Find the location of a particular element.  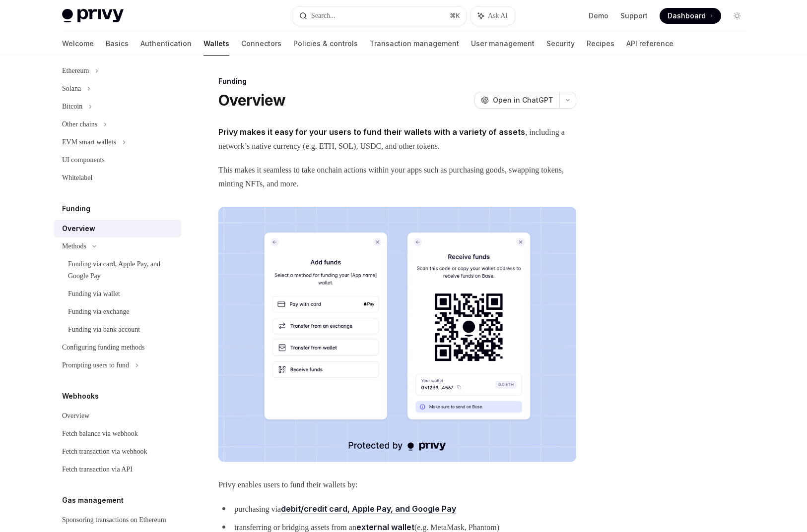

a: Security is located at coordinates (560, 44).